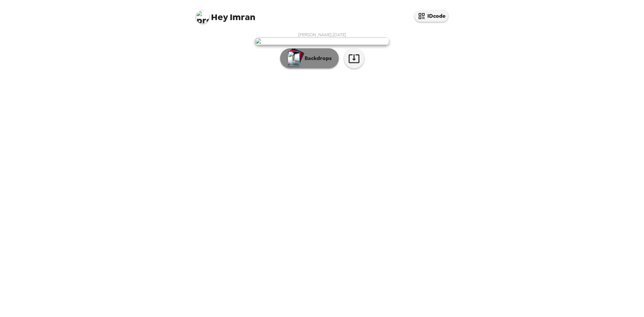  I want to click on button: Backdrops, so click(309, 59).